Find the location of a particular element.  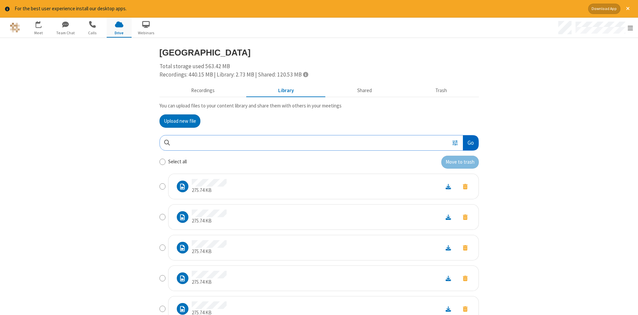

span: Webinars is located at coordinates (146, 33).